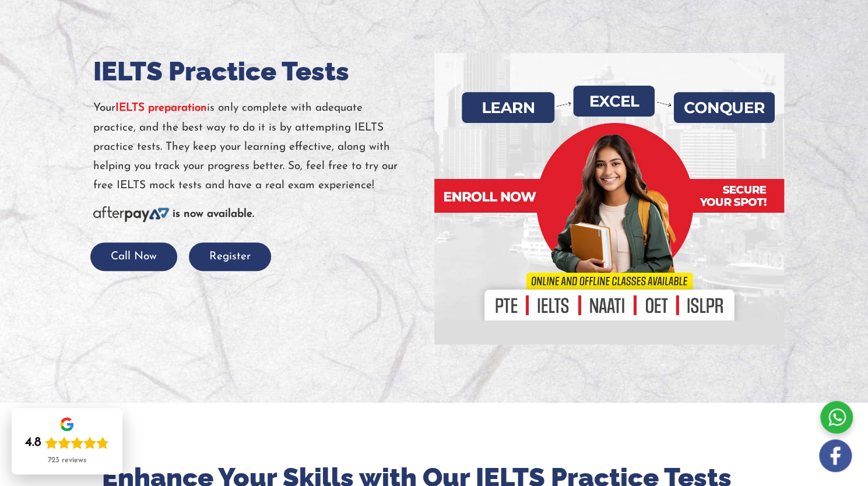  I want to click on button: Call Now, so click(134, 256).